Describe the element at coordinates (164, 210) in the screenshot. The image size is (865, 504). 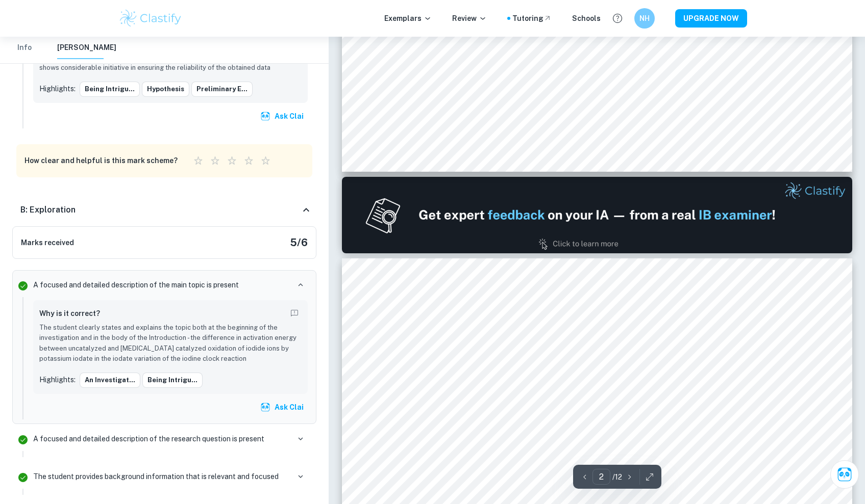
I see `div: B: Exploration` at that location.